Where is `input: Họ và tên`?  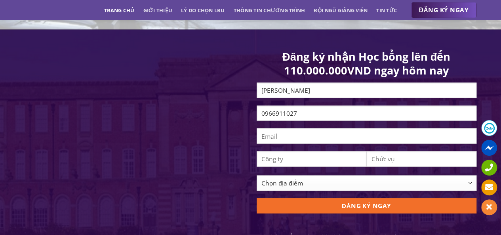 input: Họ và tên is located at coordinates (367, 90).